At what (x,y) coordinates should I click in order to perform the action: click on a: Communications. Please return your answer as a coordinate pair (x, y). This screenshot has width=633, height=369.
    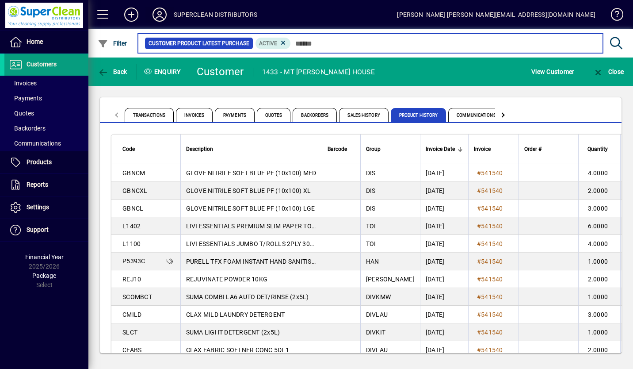
    Looking at the image, I should click on (46, 143).